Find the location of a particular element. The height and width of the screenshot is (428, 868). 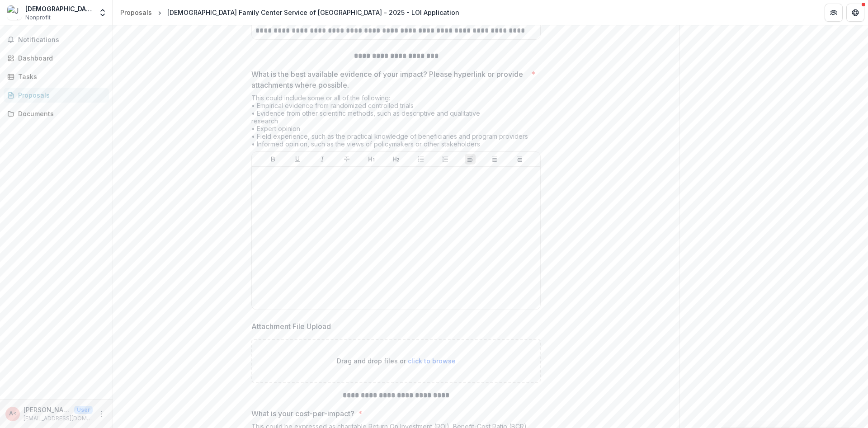

button: Align Left is located at coordinates (471, 159).